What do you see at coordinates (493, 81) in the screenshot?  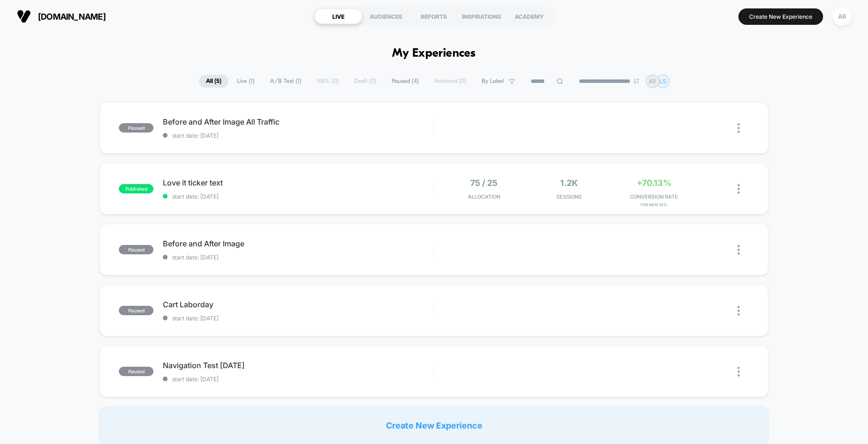 I see `span: By Label` at bounding box center [493, 81].